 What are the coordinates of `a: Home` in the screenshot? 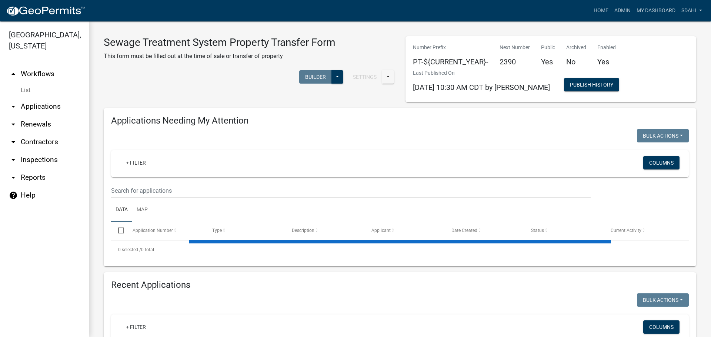 It's located at (601, 11).